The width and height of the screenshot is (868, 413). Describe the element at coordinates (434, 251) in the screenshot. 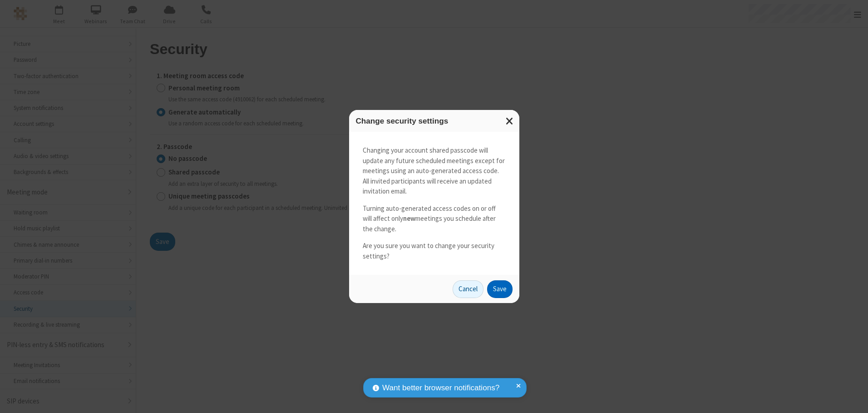

I see `p: Are you sure you want to change your security settings?` at that location.